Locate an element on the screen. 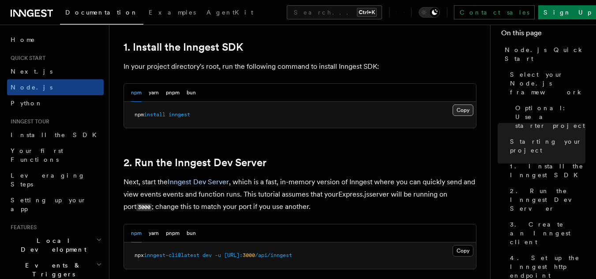 This screenshot has width=596, height=279. span: npx is located at coordinates (139, 255).